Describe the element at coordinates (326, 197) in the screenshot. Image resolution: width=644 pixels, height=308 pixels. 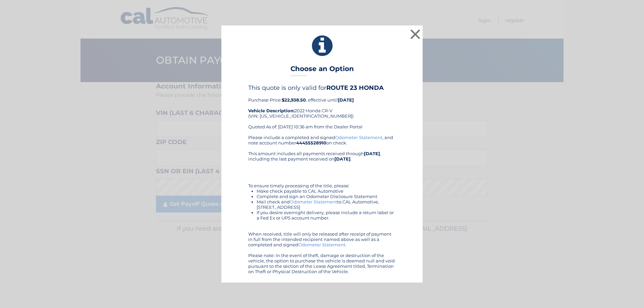
I see `li: Complete and sign an Odometer Disclosure Statement` at that location.